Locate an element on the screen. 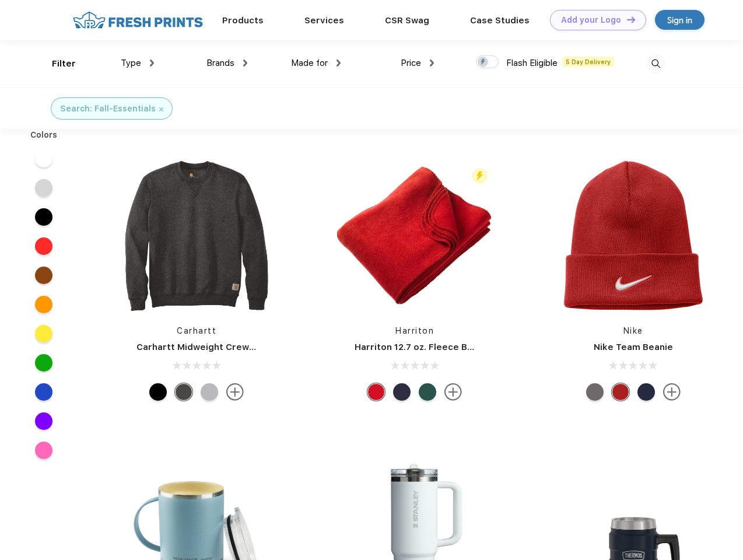 The height and width of the screenshot is (560, 743). a: Sign in is located at coordinates (679, 20).